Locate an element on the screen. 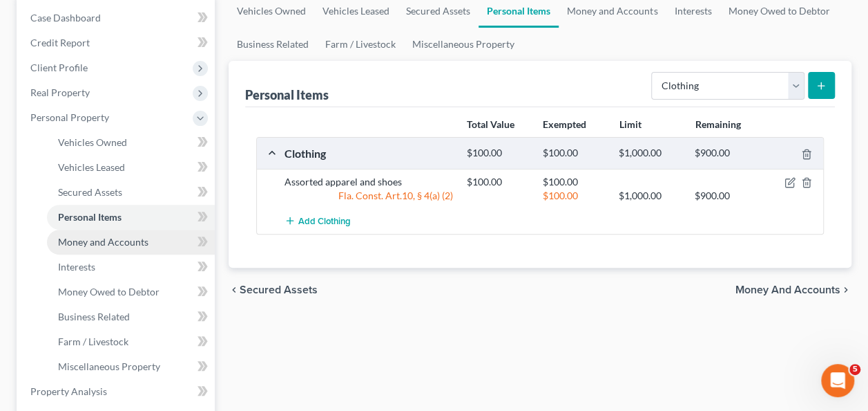 Image resolution: width=868 pixels, height=411 pixels. a: Secured Assets is located at coordinates (131, 192).